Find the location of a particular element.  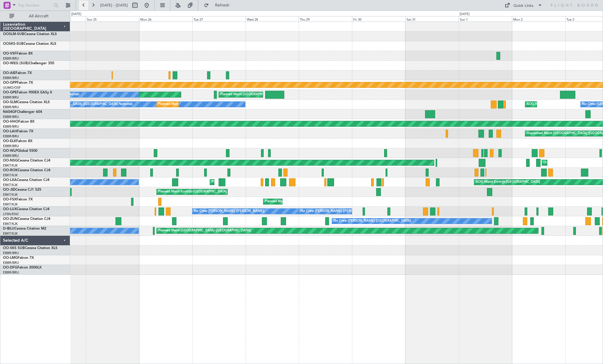

div: Thu 29 is located at coordinates (325, 19).